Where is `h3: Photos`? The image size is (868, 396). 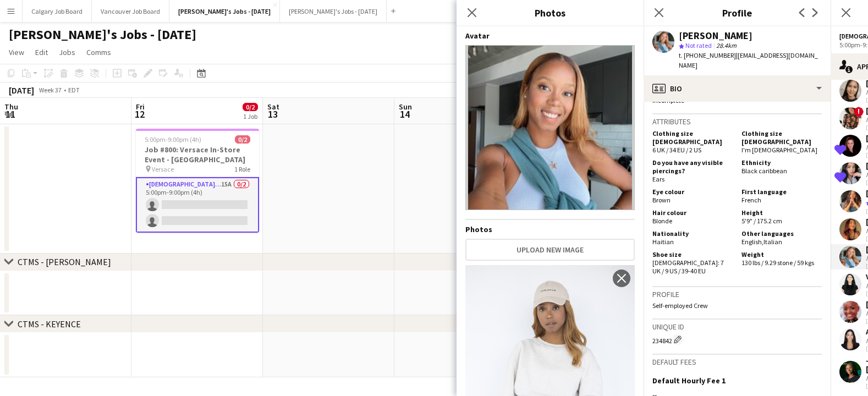
h3: Photos is located at coordinates (550, 13).